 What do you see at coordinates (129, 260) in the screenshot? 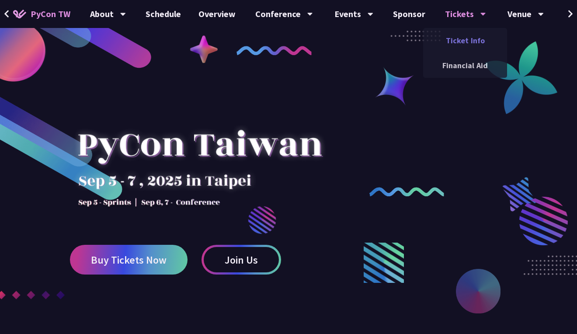
I see `span: Buy Tickets Now` at bounding box center [129, 260].